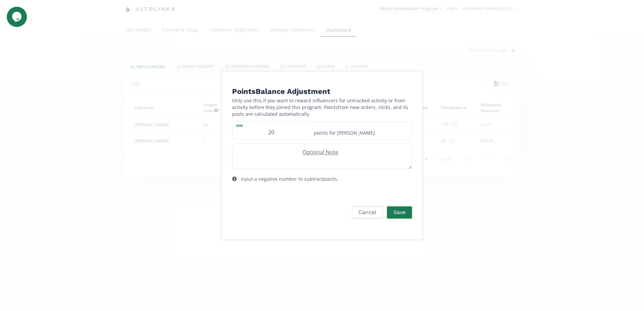 This screenshot has width=644, height=311. What do you see at coordinates (290, 179) in the screenshot?
I see `div: Input a negative number to subtract points .` at bounding box center [290, 179].